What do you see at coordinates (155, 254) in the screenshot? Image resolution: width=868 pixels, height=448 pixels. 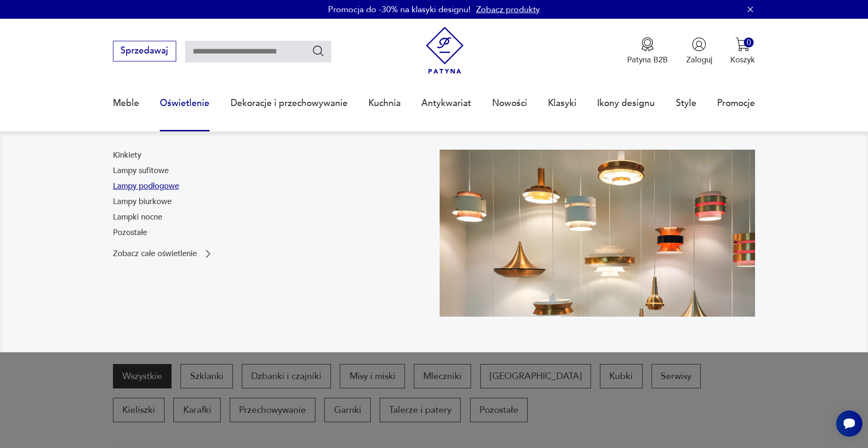 I see `p: Zobacz całe oświetlenie` at bounding box center [155, 254].